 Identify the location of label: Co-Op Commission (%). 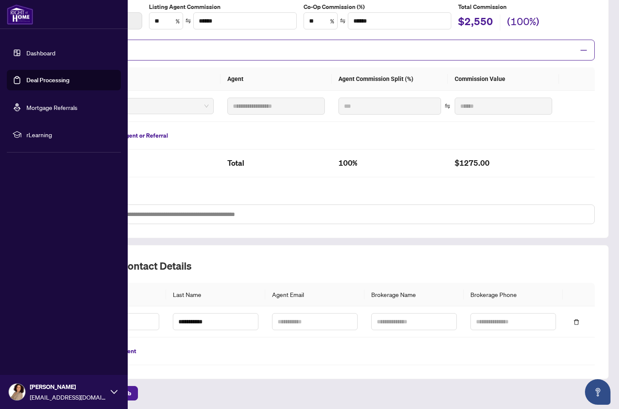
(377, 7).